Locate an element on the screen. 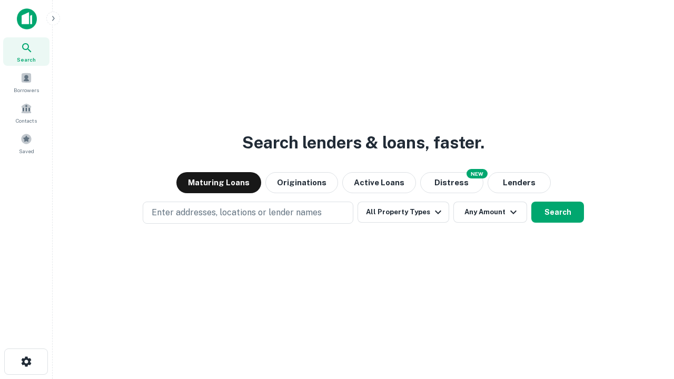 This screenshot has height=379, width=674. a: Saved is located at coordinates (26, 143).